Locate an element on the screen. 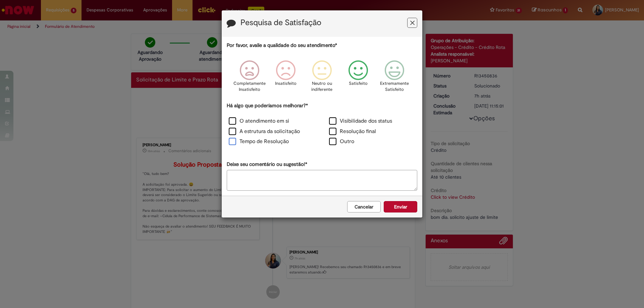 The height and width of the screenshot is (308, 644). label: Visibilidade dos status is located at coordinates (361, 121).